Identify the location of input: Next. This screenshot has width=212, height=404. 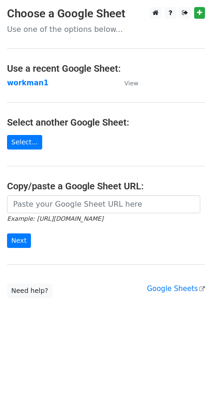
(19, 240).